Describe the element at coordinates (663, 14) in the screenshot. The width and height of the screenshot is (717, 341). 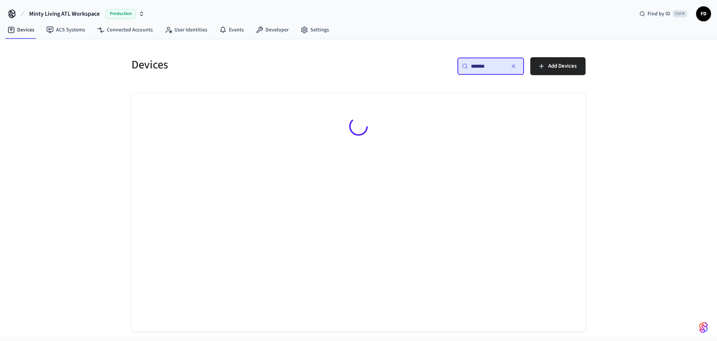
I see `div: Find by IDCtrl K` at that location.